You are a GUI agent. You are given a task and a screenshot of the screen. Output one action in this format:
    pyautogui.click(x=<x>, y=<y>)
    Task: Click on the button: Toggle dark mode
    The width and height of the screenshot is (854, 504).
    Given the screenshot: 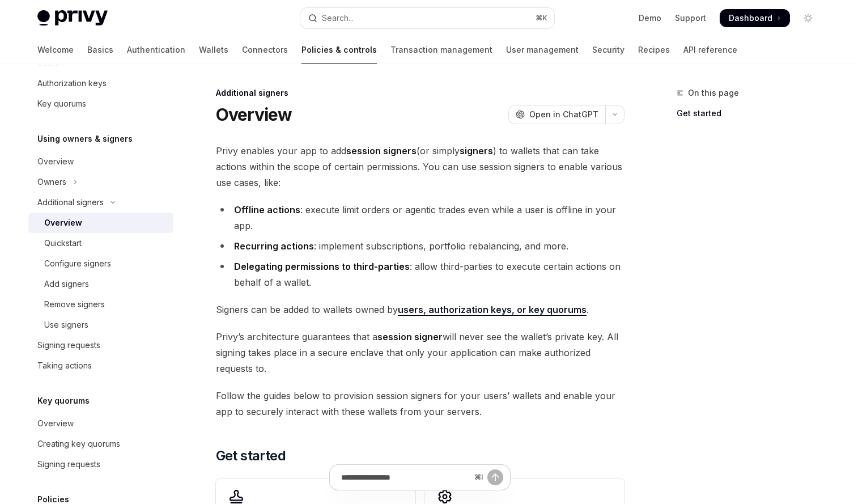 What is the action you would take?
    pyautogui.click(x=808, y=18)
    